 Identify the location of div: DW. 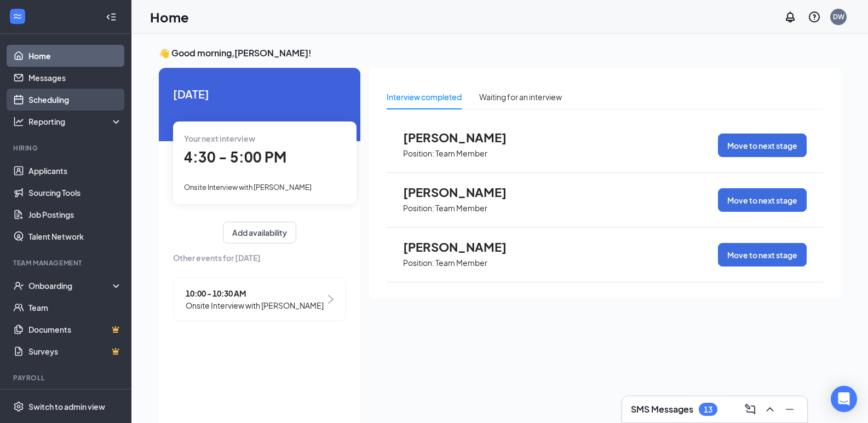
(838, 16).